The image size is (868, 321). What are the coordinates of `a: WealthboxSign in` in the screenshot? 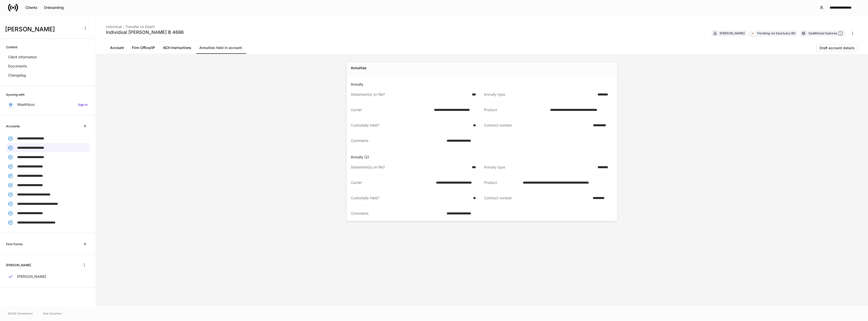 It's located at (48, 105).